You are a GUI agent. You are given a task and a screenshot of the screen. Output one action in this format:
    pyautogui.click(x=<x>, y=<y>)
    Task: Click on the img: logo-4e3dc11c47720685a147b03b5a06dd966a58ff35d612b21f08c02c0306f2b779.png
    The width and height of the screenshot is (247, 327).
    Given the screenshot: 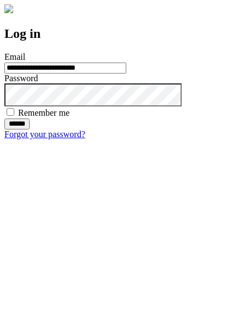 What is the action you would take?
    pyautogui.click(x=9, y=9)
    